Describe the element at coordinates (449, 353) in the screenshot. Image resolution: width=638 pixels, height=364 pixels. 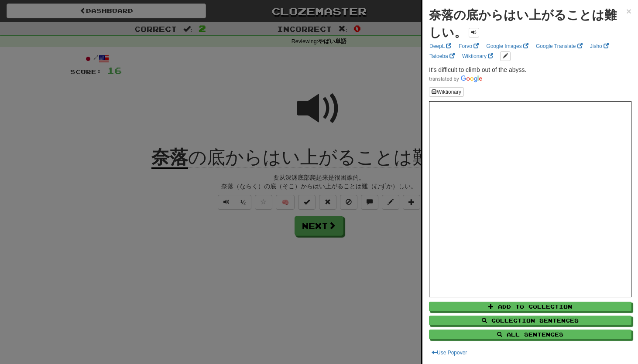
I see `button: Use Popover` at that location.